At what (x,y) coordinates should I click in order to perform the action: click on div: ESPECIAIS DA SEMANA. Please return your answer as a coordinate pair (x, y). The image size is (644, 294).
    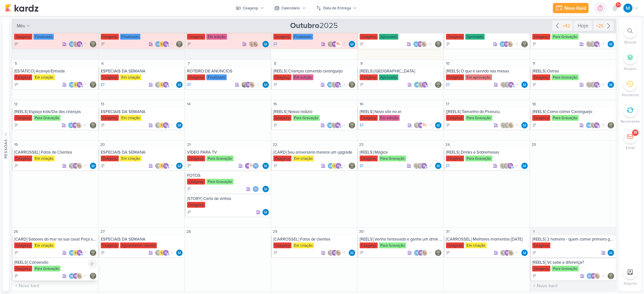
    Looking at the image, I should click on (142, 112).